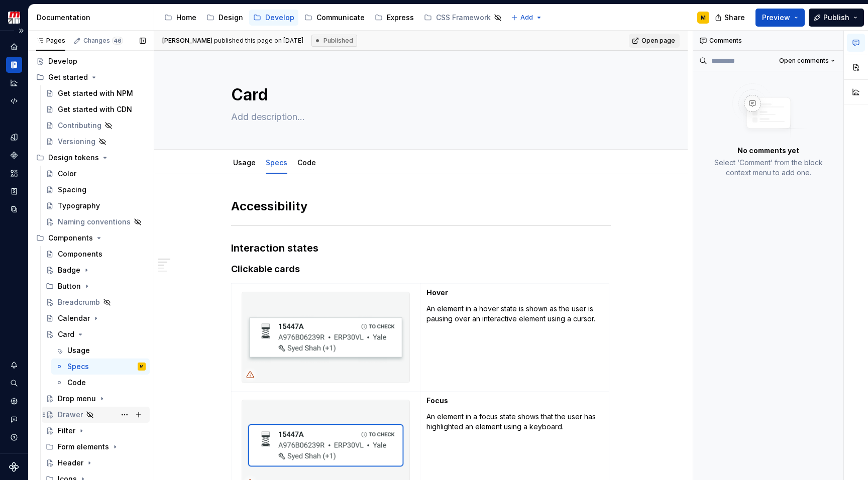 This screenshot has height=480, width=868. What do you see at coordinates (14, 401) in the screenshot?
I see `div: Settings` at bounding box center [14, 401].